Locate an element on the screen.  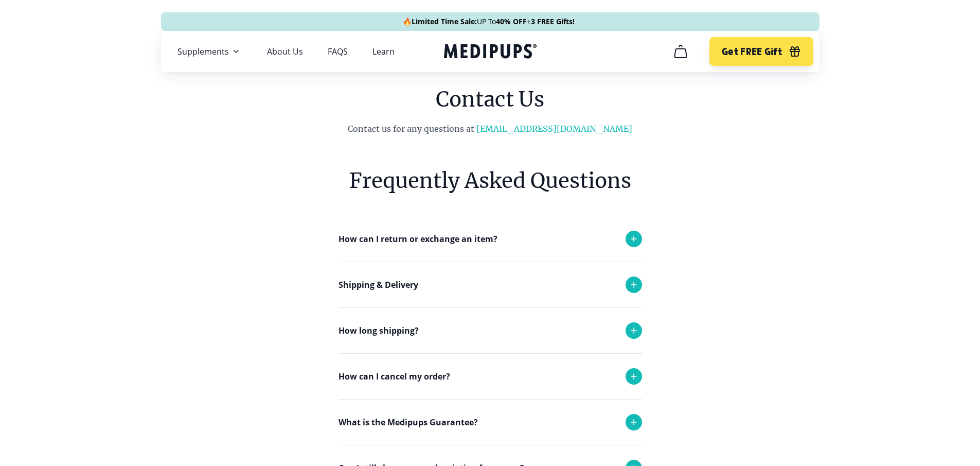
span: Get FREE Gift is located at coordinates (751, 52).